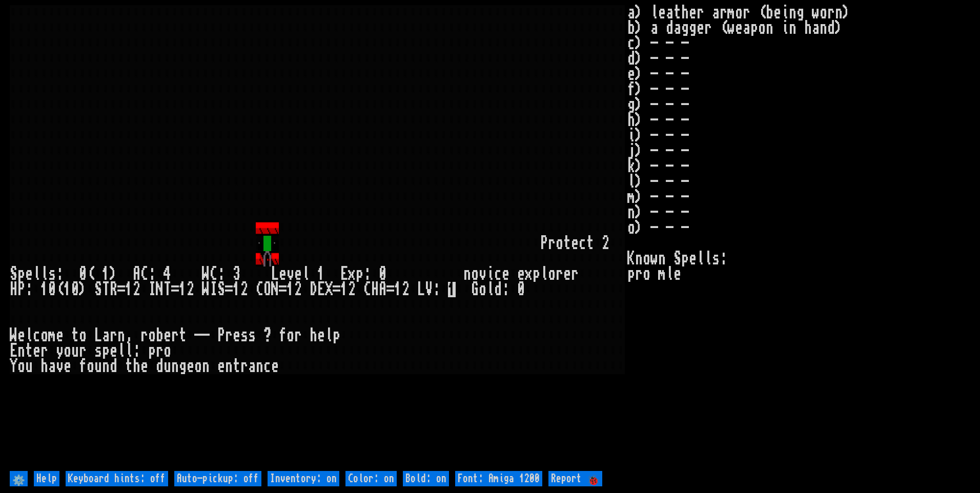 The image size is (980, 493). Describe the element at coordinates (167, 274) in the screenshot. I see `div: 4` at that location.